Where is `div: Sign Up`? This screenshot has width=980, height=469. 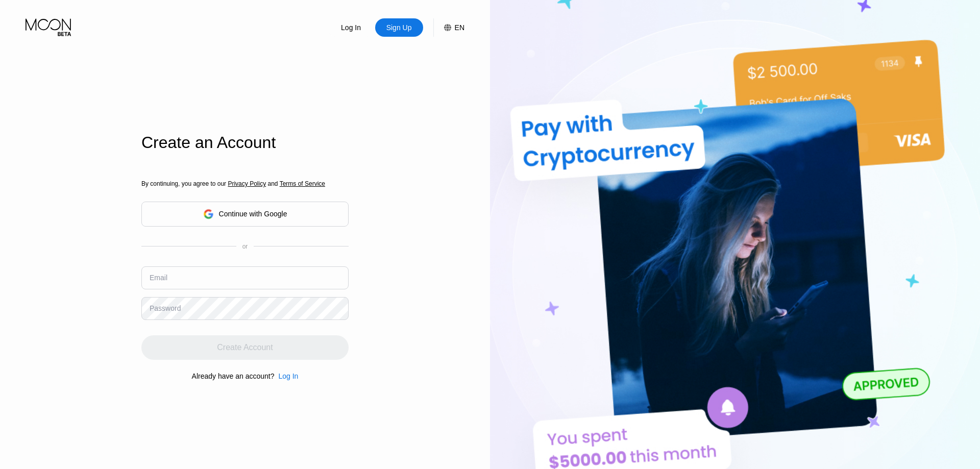
div: Sign Up is located at coordinates (399, 27).